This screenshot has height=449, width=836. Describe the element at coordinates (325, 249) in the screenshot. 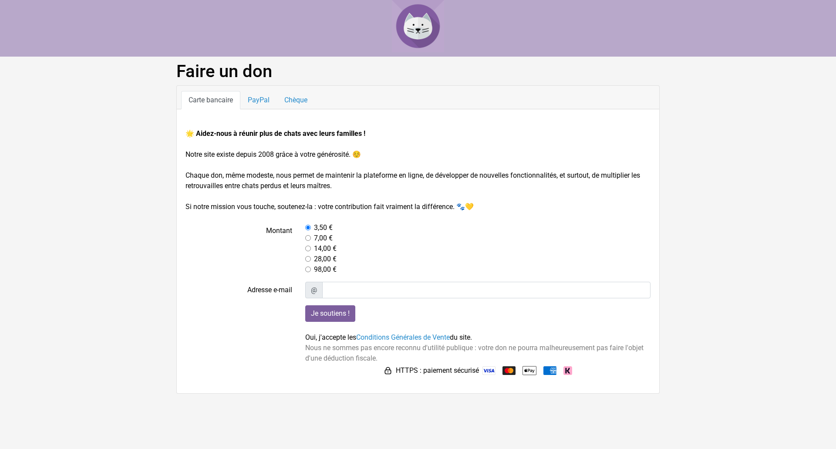

I see `label: 14,00 €` at that location.